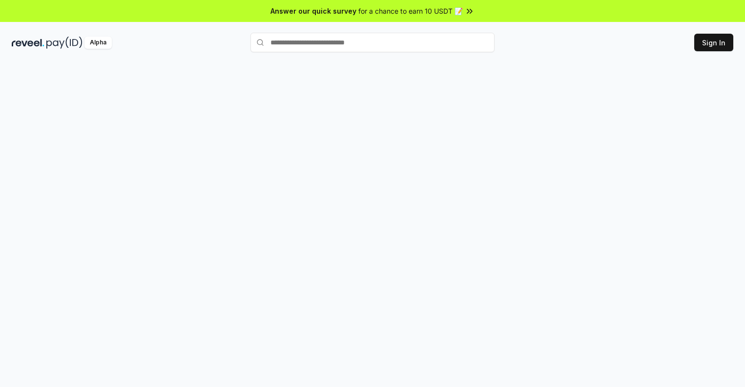 The height and width of the screenshot is (387, 745). I want to click on img: pay_id, so click(64, 42).